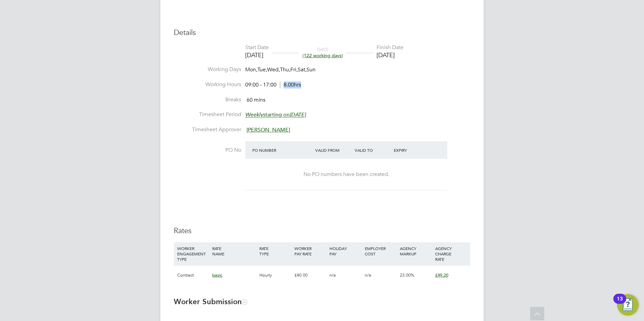  What do you see at coordinates (274, 70) in the screenshot?
I see `span: Wed,` at bounding box center [274, 70].